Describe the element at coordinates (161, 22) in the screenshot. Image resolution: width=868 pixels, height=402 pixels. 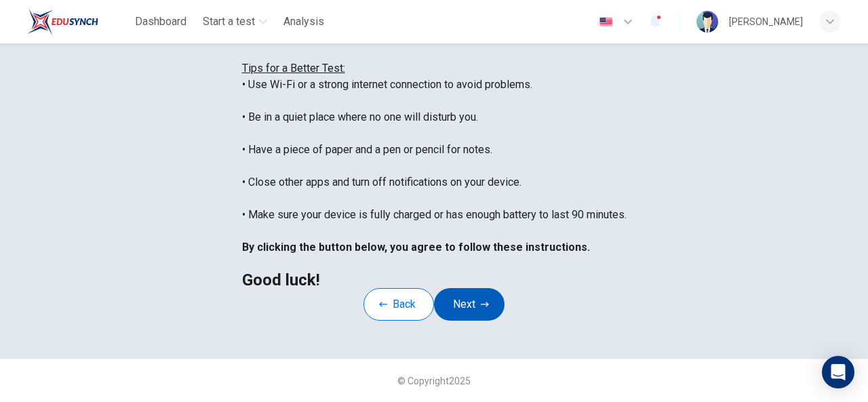
I see `a: Dashboard` at that location.